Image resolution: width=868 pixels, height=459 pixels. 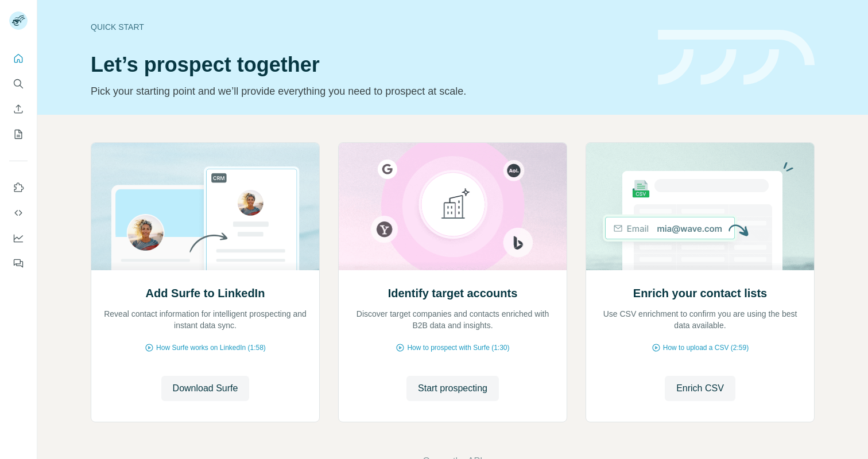 I want to click on span: Enrich CSV, so click(x=700, y=388).